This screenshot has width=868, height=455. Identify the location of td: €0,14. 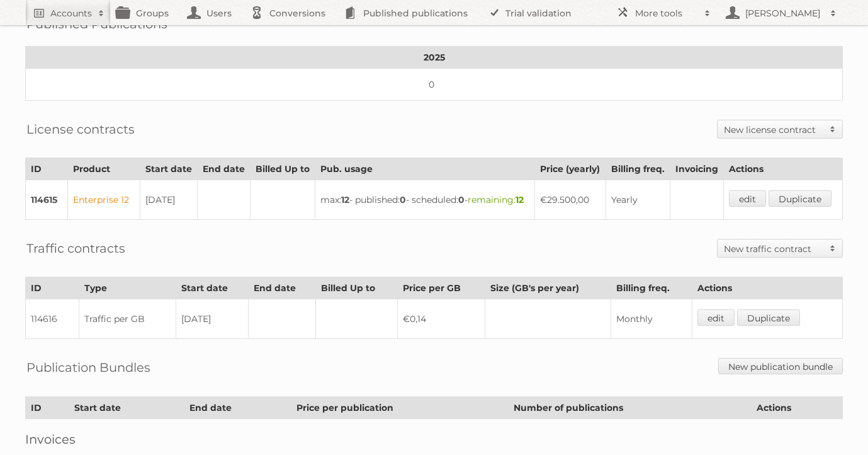
(441, 319).